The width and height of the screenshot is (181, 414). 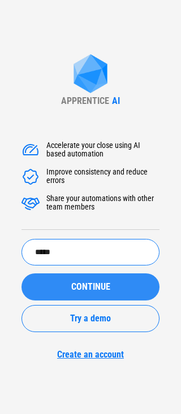 I want to click on span: CONTINUE, so click(x=90, y=287).